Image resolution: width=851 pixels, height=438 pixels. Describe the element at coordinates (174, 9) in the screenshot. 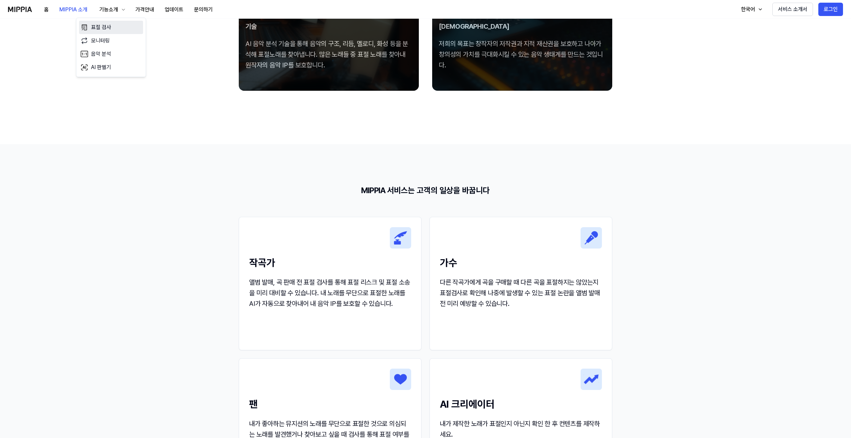

I see `a: 업데이트` at that location.